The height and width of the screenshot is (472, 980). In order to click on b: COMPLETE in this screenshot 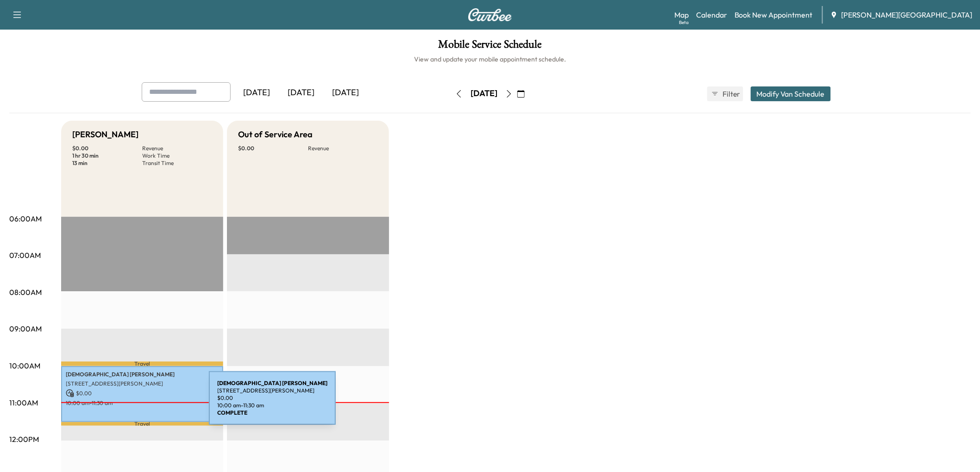, I will do `click(232, 413)`.